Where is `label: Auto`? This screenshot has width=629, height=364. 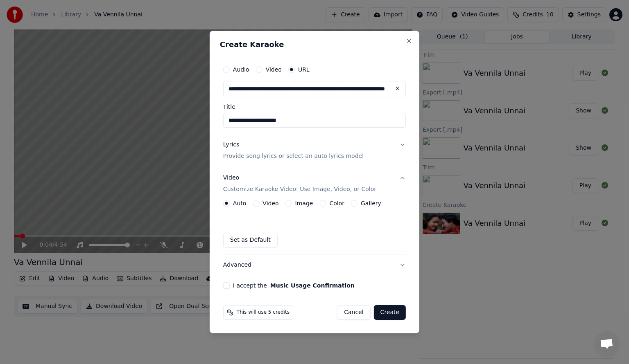
label: Auto is located at coordinates (240, 203).